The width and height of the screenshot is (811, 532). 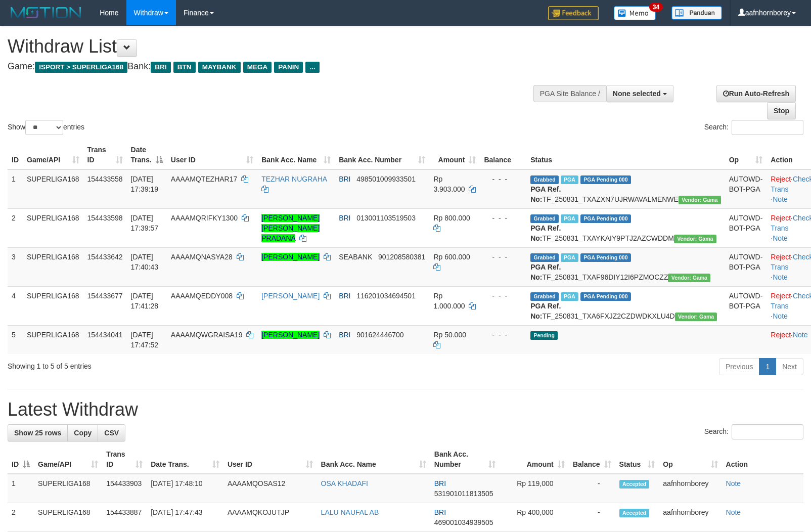 I want to click on th: Balance, so click(x=503, y=154).